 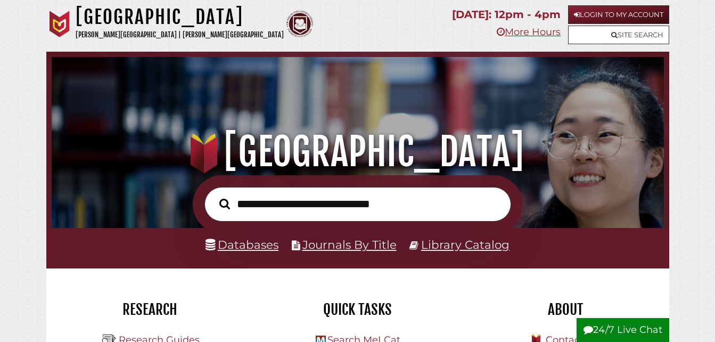 I want to click on a: More Hours, so click(x=529, y=32).